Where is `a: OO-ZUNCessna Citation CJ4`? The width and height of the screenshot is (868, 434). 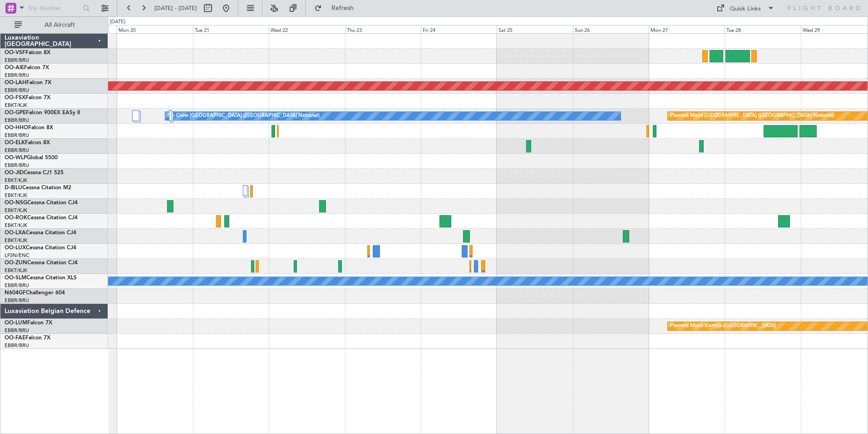
a: OO-ZUNCessna Citation CJ4 is located at coordinates (41, 263).